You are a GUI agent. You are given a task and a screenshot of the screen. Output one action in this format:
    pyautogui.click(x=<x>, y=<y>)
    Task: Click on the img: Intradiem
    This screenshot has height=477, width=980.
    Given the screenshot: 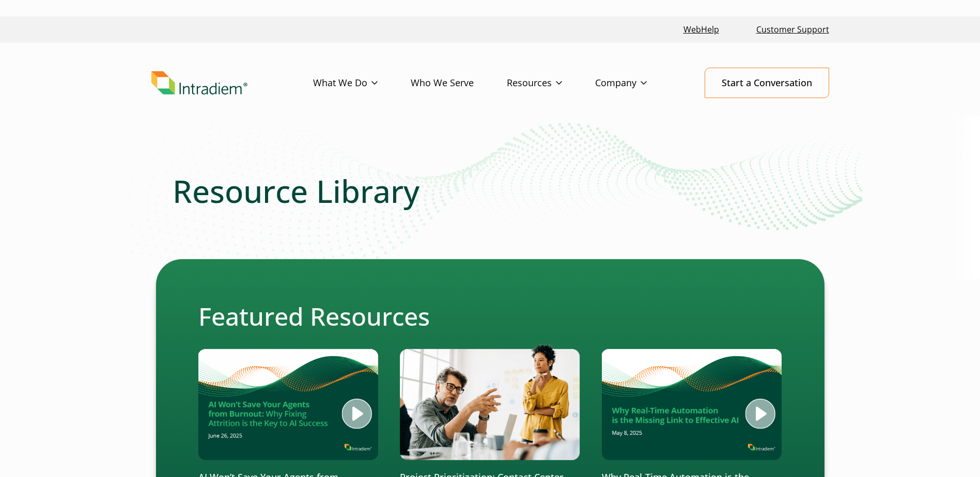 What is the action you would take?
    pyautogui.click(x=199, y=83)
    